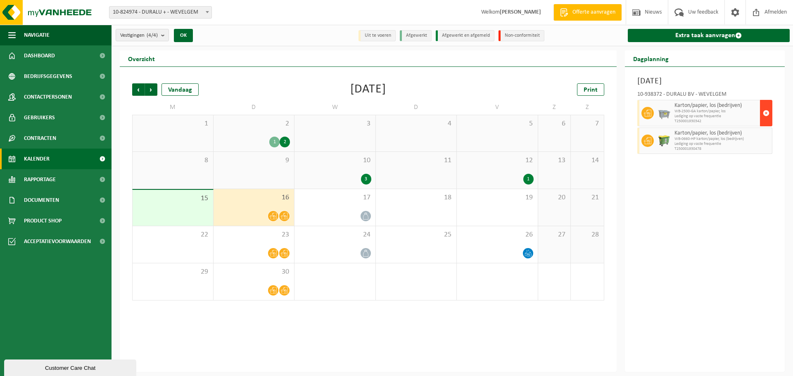 The height and width of the screenshot is (376, 793). What do you see at coordinates (417, 124) in the screenshot?
I see `span: 4` at bounding box center [417, 124].